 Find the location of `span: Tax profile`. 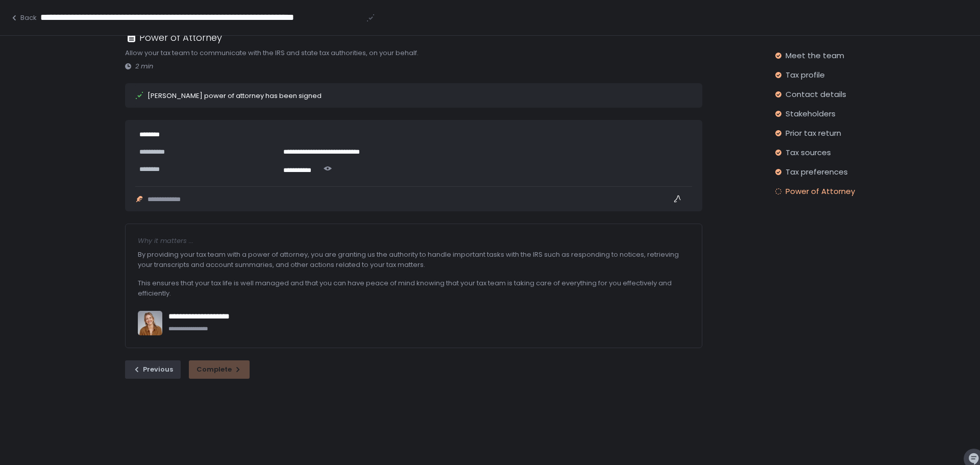

span: Tax profile is located at coordinates (805, 75).